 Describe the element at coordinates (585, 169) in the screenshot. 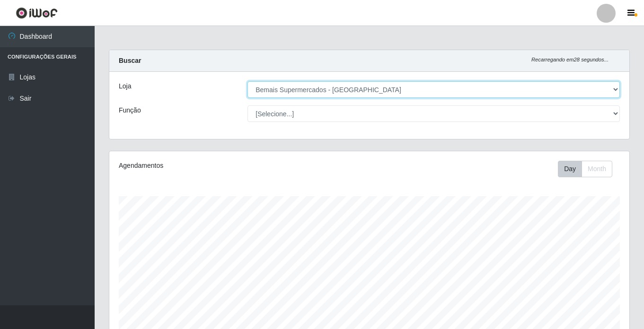

I see `div: First group` at that location.